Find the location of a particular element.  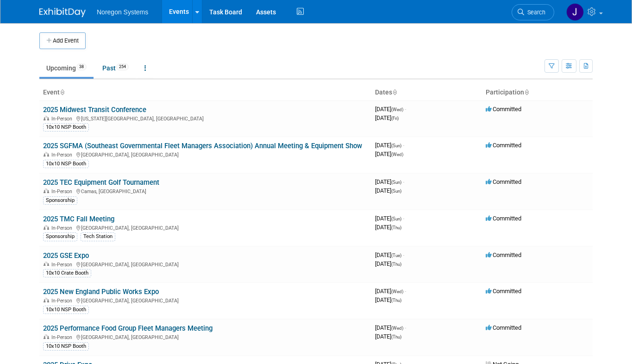

img: Johana Gil is located at coordinates (575, 12).